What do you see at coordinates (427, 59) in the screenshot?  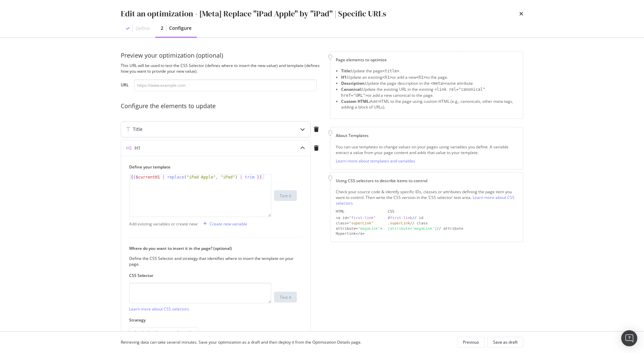 I see `div: Page elements to optimize` at bounding box center [427, 59].